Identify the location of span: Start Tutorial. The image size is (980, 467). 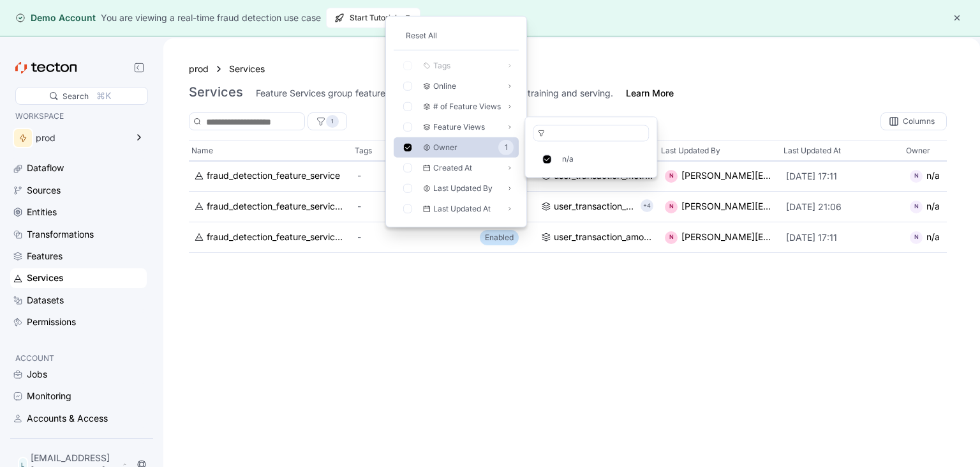
(373, 18).